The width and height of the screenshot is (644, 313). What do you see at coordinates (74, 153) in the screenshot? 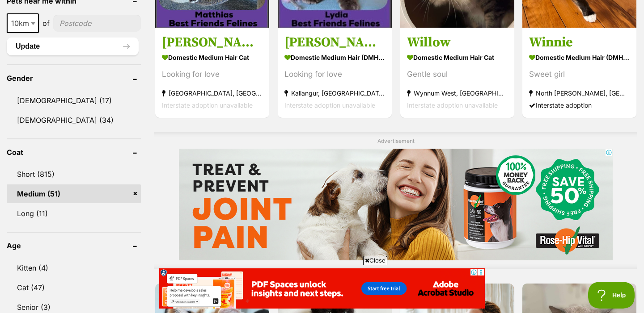
I see `header: Coat` at bounding box center [74, 153].